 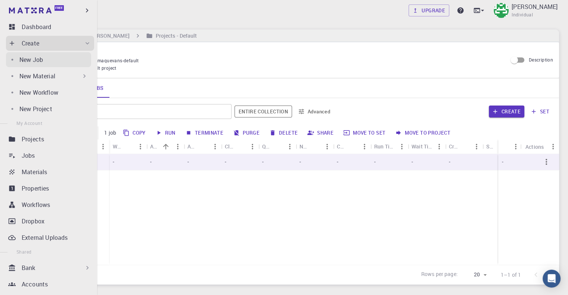 What do you see at coordinates (36, 109) in the screenshot?
I see `p: New Project` at bounding box center [36, 109].